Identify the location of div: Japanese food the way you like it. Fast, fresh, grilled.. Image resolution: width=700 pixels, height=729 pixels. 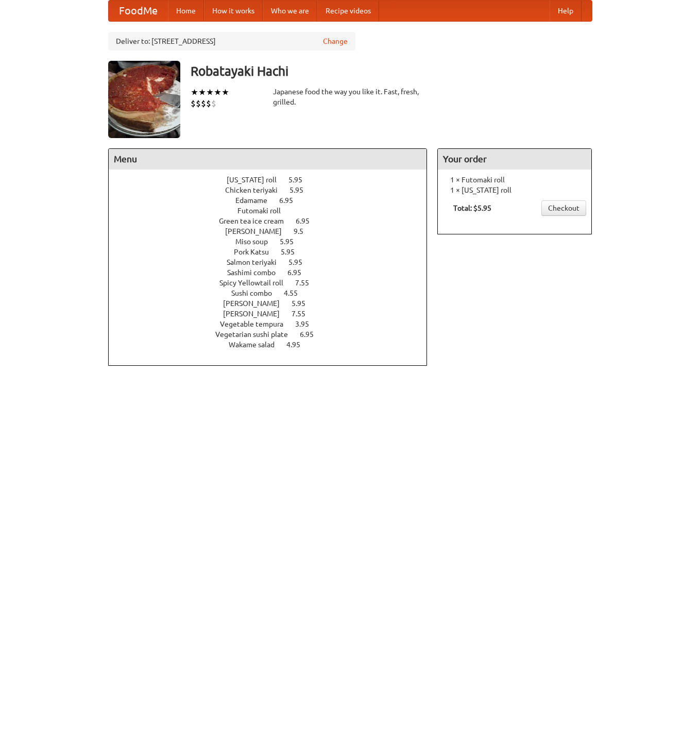
(351, 97).